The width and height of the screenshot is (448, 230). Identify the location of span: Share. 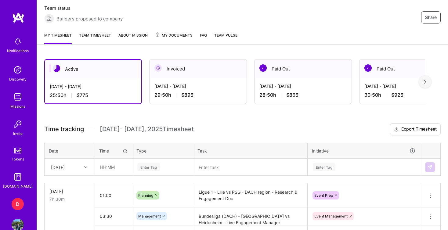
(430, 17).